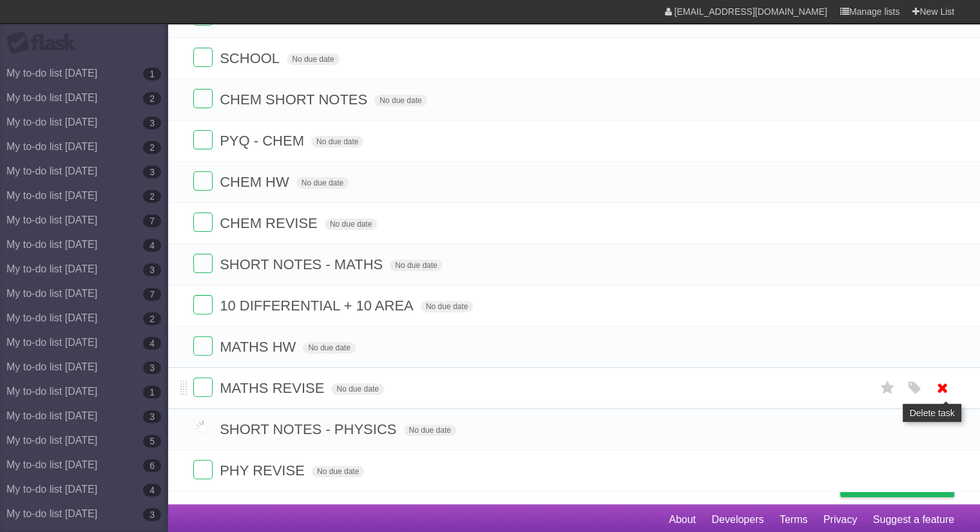 This screenshot has height=532, width=980. Describe the element at coordinates (273, 388) in the screenshot. I see `span: MATHS REVISE` at that location.